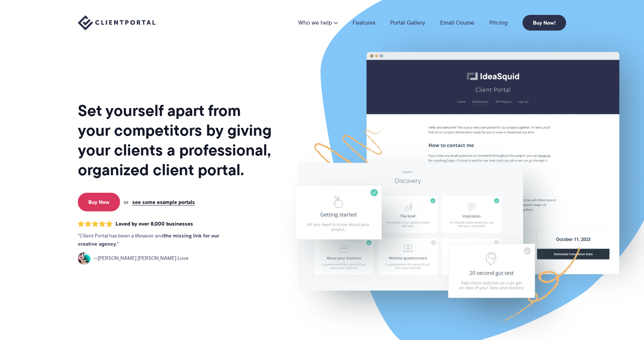  I want to click on a: Features, so click(364, 23).